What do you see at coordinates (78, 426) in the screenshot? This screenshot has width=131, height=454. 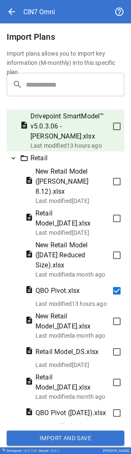 I see `p: Last modified 18 hours ago` at bounding box center [78, 426].